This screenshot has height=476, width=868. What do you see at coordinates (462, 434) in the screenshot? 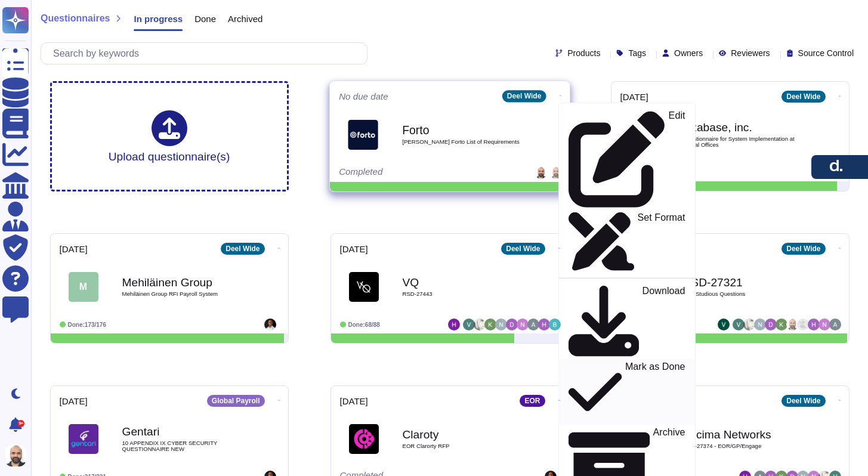
I see `b: Claroty` at bounding box center [462, 434].